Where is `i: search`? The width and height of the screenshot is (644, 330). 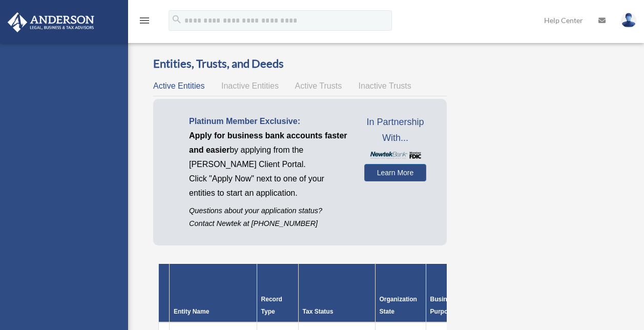 i: search is located at coordinates (176, 20).